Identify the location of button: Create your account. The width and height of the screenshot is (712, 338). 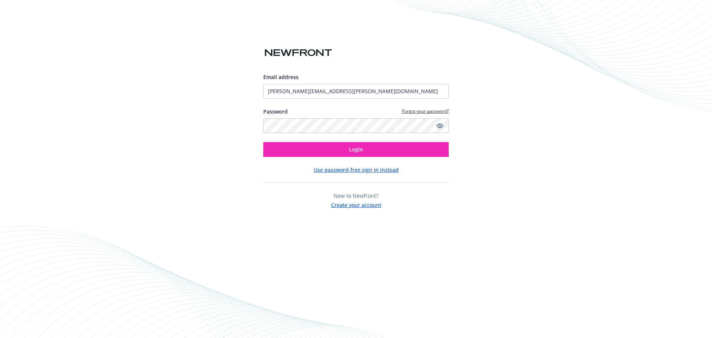
(356, 204).